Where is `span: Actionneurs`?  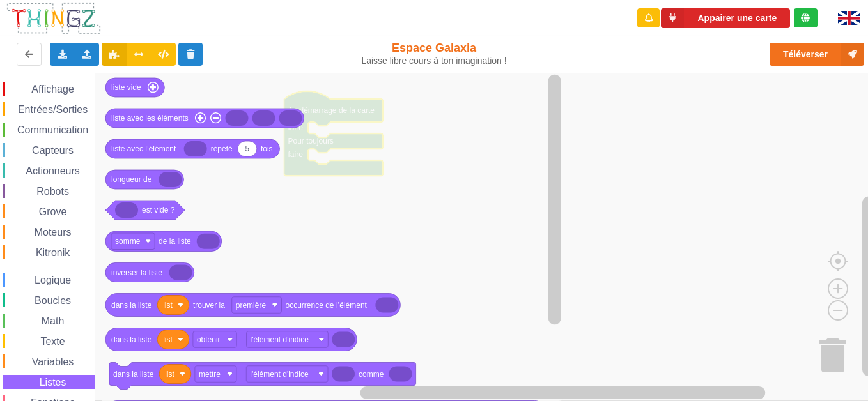
span: Actionneurs is located at coordinates (52, 171).